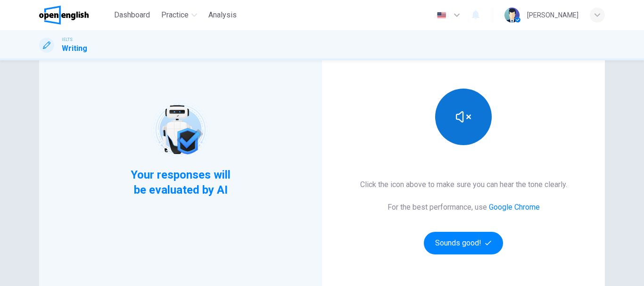 The width and height of the screenshot is (644, 286). Describe the element at coordinates (180, 182) in the screenshot. I see `span: Your responses will be evaluated by AI` at that location.